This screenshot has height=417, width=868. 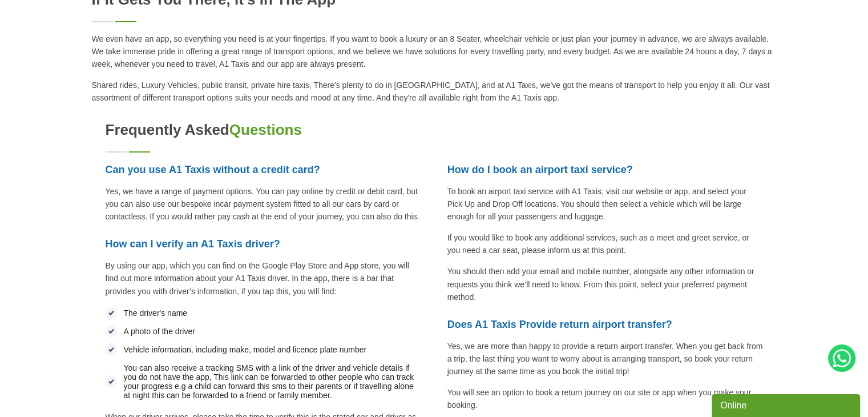 What do you see at coordinates (263, 204) in the screenshot?
I see `p: Yes, we have a range of payment options. You can pay online by credit or debit card, but you can ...` at bounding box center [263, 204].